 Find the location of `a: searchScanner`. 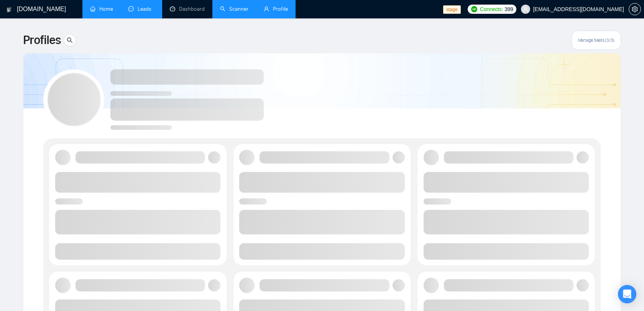

a: searchScanner is located at coordinates (234, 9).